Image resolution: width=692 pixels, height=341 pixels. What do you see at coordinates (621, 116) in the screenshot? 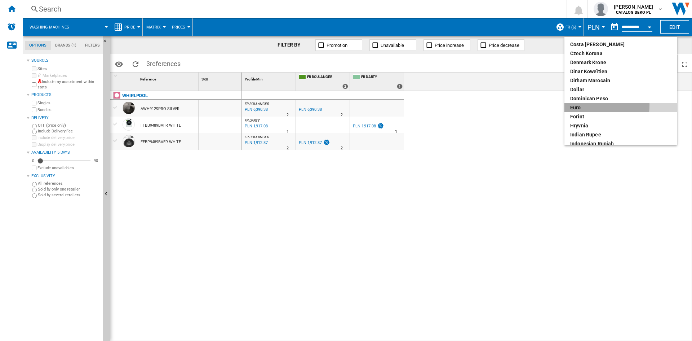
I see `div: Forint` at bounding box center [621, 116].